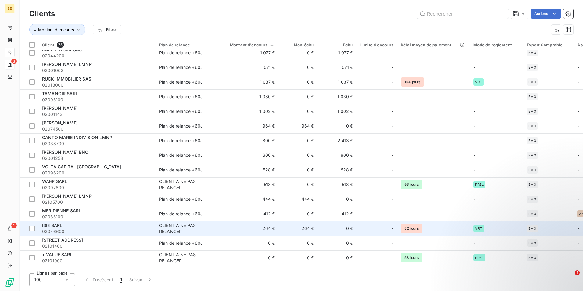  Describe the element at coordinates (434, 45) in the screenshot. I see `div: Délai moyen de paiement` at that location.